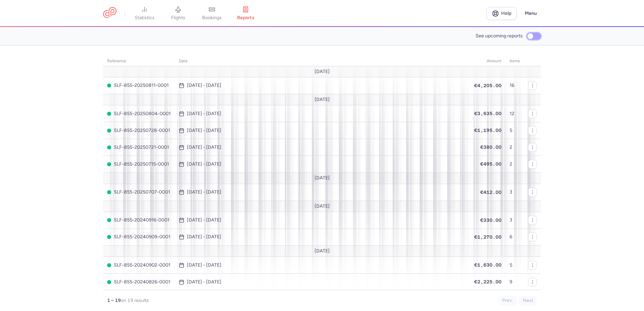 Image resolution: width=644 pixels, height=311 pixels. What do you see at coordinates (515, 86) in the screenshot?
I see `td: 16` at bounding box center [515, 86].